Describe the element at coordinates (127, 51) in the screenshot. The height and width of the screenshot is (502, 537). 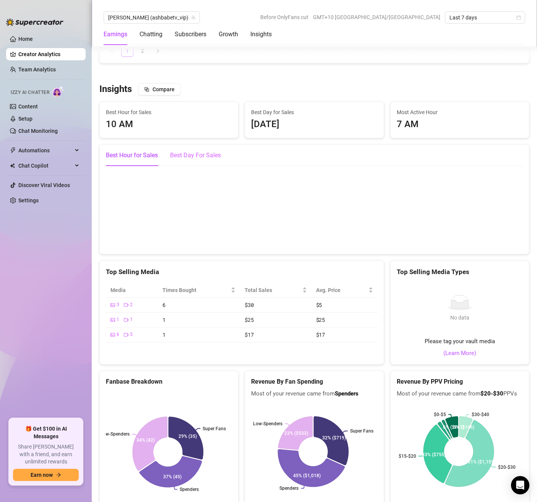
I see `a: 1` at that location.